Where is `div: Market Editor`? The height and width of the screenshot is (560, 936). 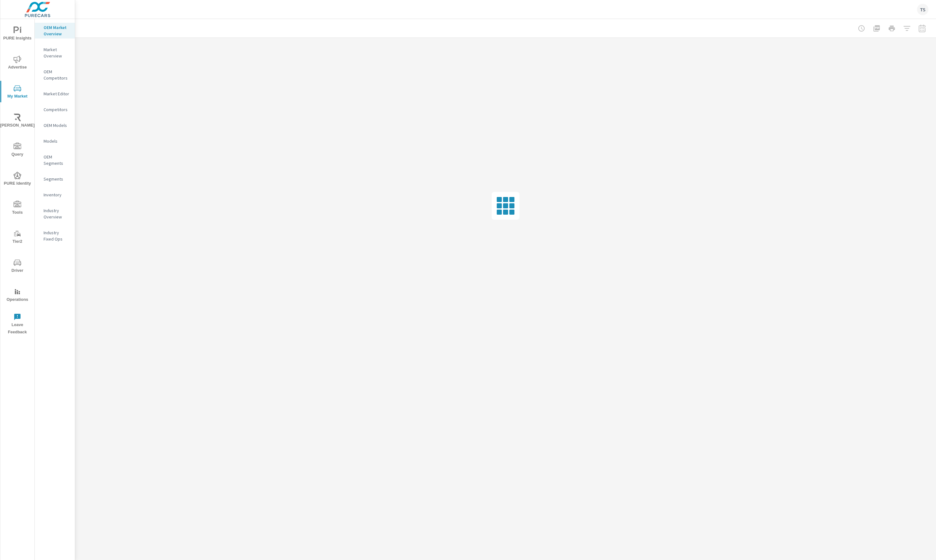 div: Market Editor is located at coordinates (54, 94).